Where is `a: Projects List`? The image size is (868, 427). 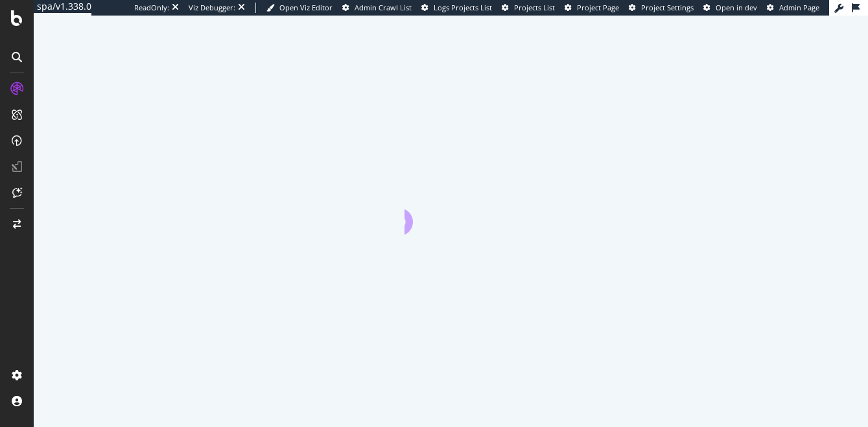
a: Projects List is located at coordinates (528, 8).